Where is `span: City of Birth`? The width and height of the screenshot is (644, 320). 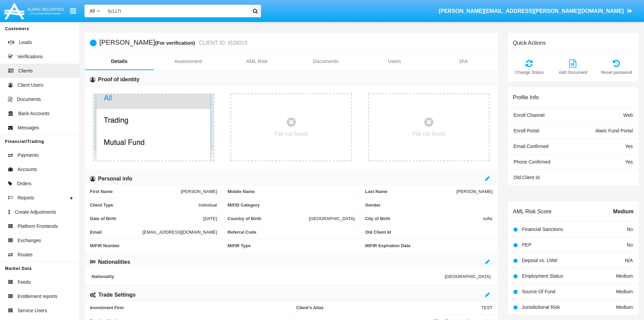
span: City of Birth is located at coordinates (424, 218).